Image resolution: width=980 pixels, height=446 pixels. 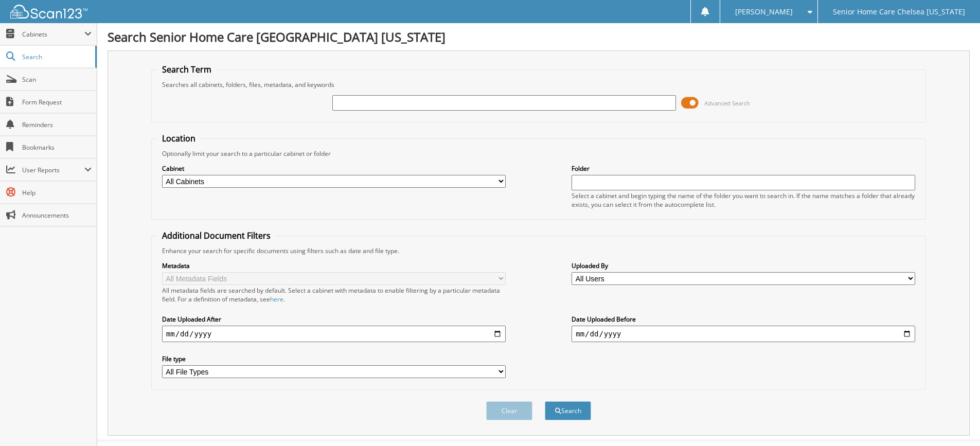 I want to click on label: Cabinet, so click(x=334, y=168).